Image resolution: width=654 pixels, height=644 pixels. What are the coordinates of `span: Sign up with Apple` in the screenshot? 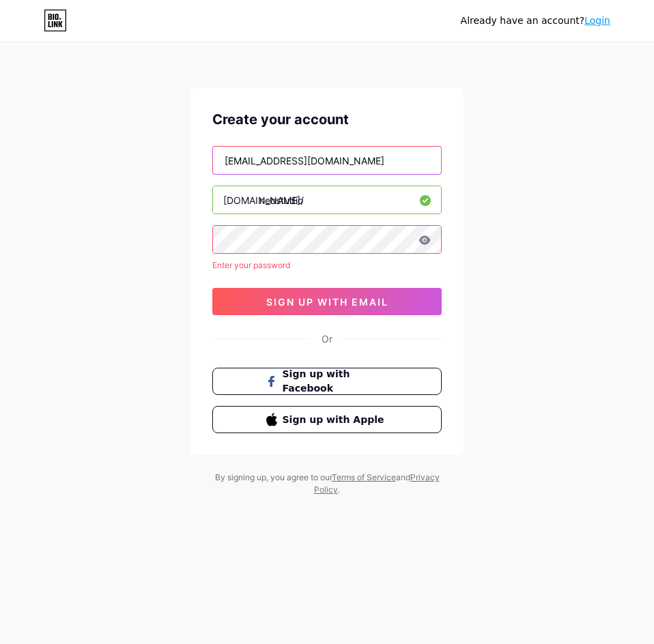 It's located at (336, 420).